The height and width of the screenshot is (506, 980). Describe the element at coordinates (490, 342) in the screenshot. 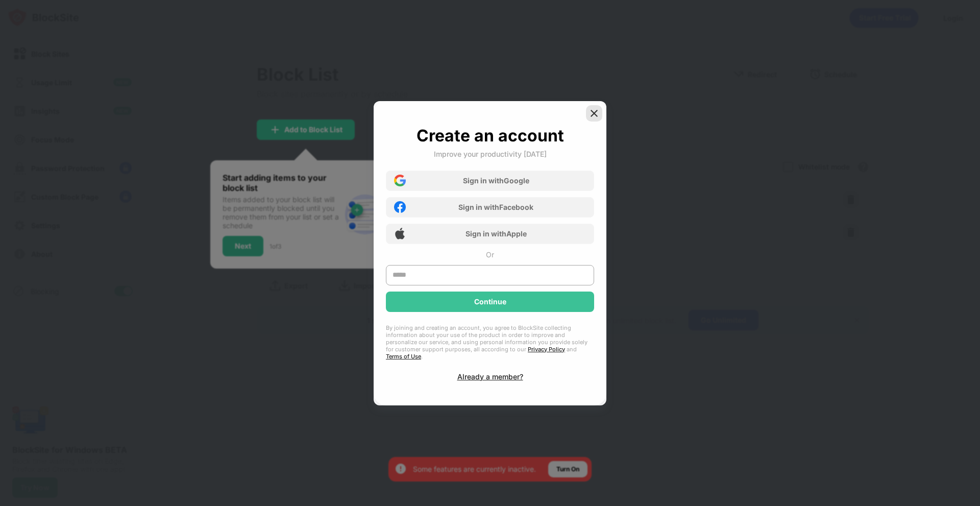

I see `div: By joining and creating an account, you agree to BlockSite collecting information about your use ...` at that location.